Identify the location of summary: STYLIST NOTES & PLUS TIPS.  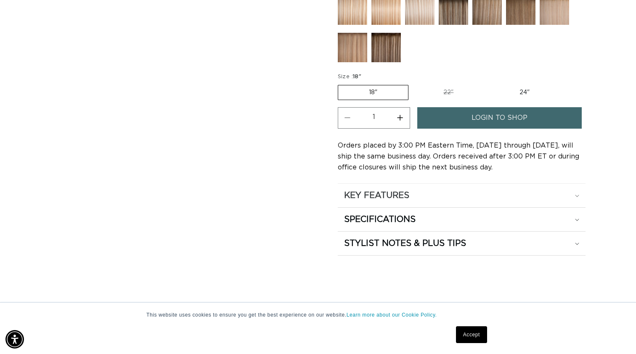
(461, 243).